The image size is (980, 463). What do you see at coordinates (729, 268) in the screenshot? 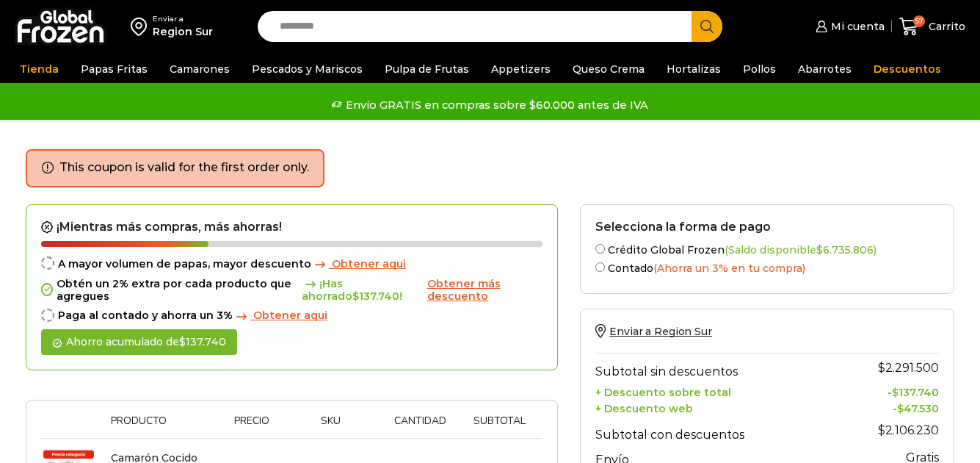
I see `span: (Ahorra un 3% en tu compra)` at bounding box center [729, 268].